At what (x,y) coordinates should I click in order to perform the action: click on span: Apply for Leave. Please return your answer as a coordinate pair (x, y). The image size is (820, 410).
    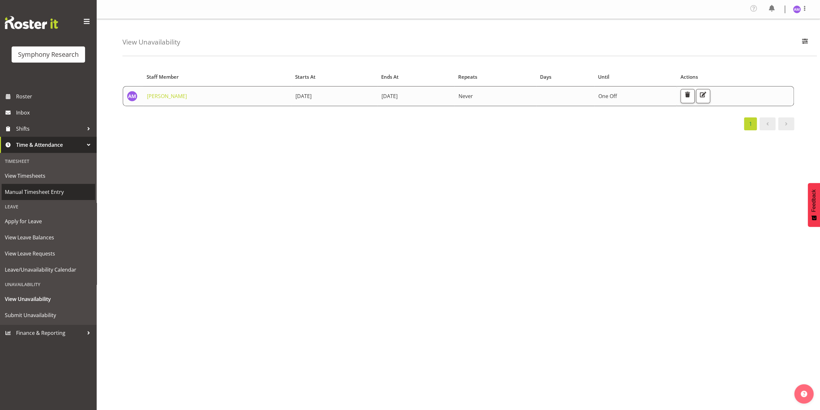
    Looking at the image, I should click on (48, 221).